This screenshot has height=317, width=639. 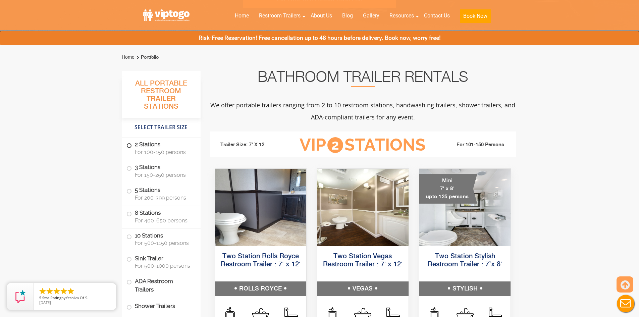 What do you see at coordinates (280, 16) in the screenshot?
I see `a: Restroom Trailers` at bounding box center [280, 16].